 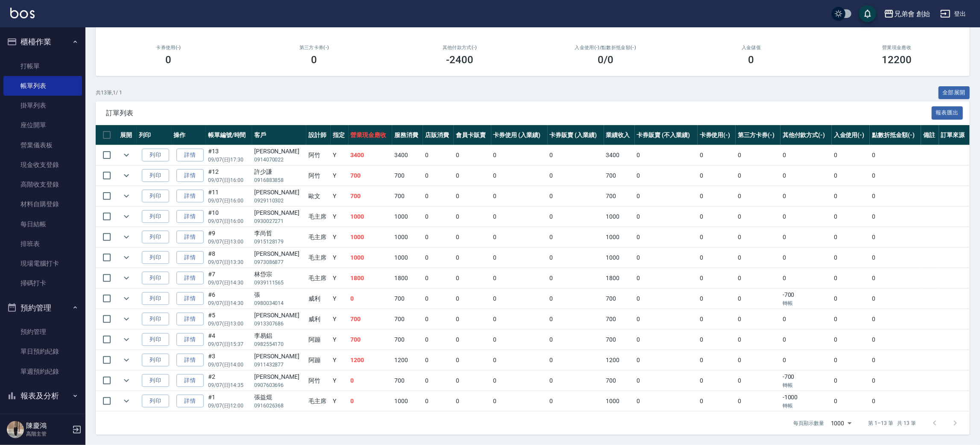 I want to click on a: 營業儀表板, so click(x=43, y=145).